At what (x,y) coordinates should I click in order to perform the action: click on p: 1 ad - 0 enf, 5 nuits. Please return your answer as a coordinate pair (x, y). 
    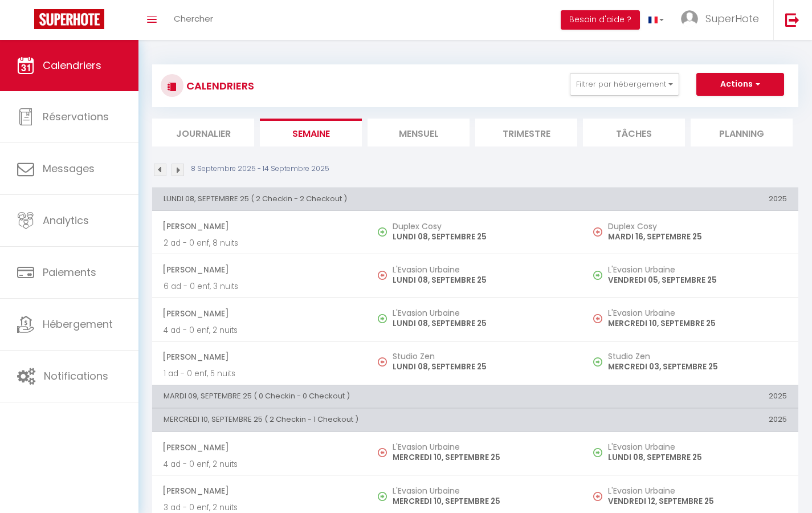
    Looking at the image, I should click on (260, 373).